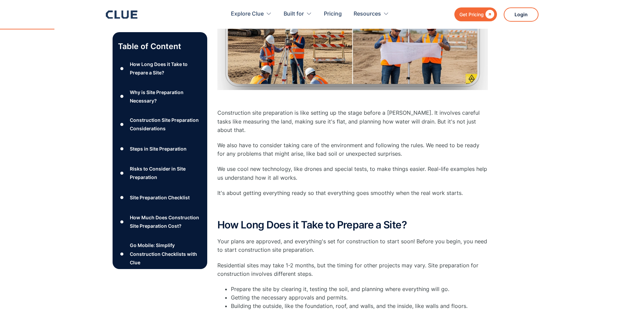  What do you see at coordinates (160, 149) in the screenshot?
I see `a: ●Steps in Site Preparation` at bounding box center [160, 149].